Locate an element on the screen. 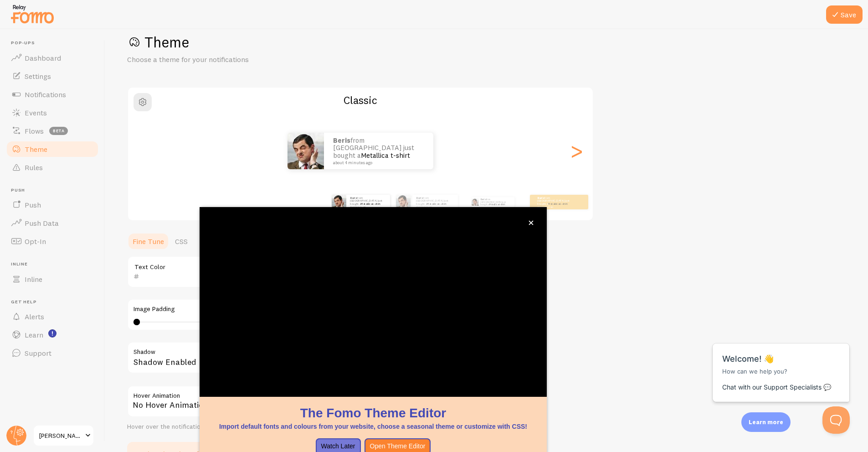  span: Alerts is located at coordinates (34, 317).